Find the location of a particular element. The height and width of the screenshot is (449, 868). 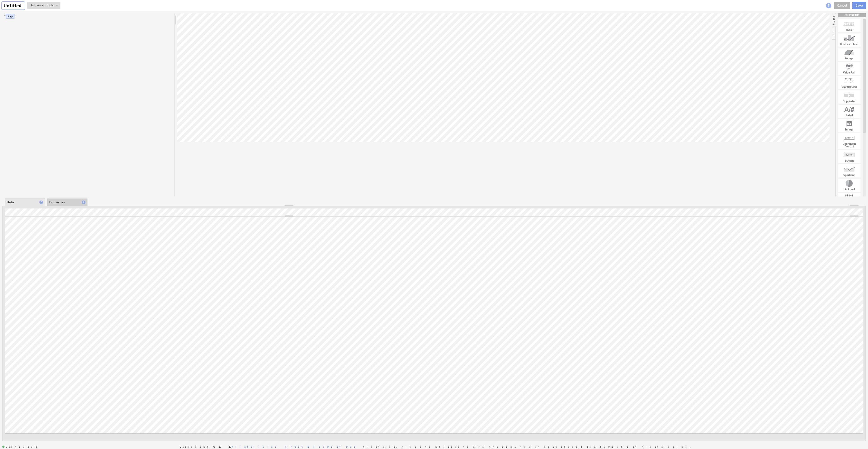

div: Sparkline is located at coordinates (850, 175).